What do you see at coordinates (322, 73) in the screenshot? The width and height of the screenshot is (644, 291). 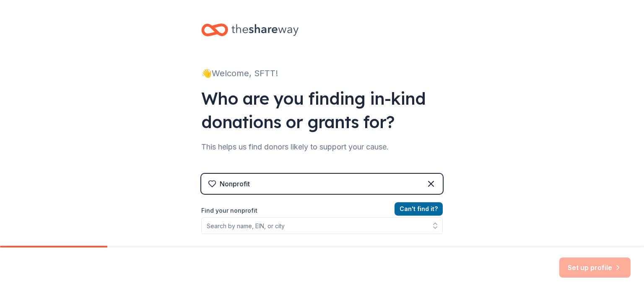 I see `div: 👋 Welcome, SFTT!` at bounding box center [322, 73].